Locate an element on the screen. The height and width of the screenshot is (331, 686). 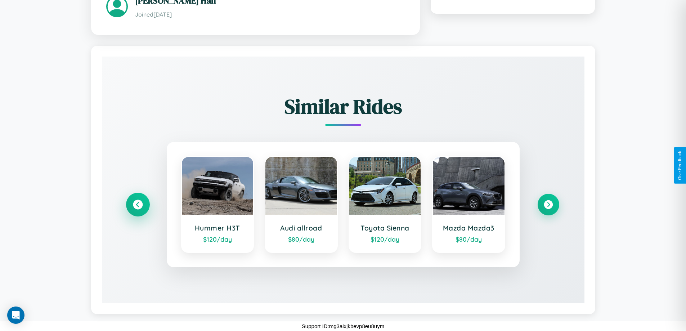
a: Audi allroad$80/day is located at coordinates (301, 205).